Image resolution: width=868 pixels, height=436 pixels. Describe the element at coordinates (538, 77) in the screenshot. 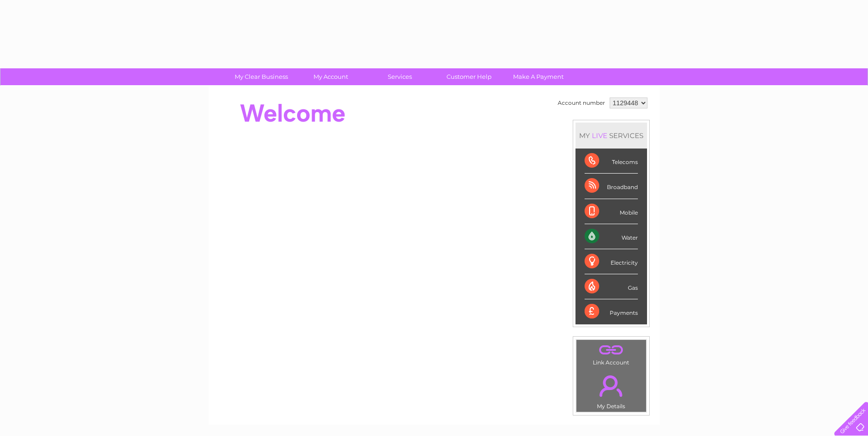

I see `a: Make A Payment` at that location.